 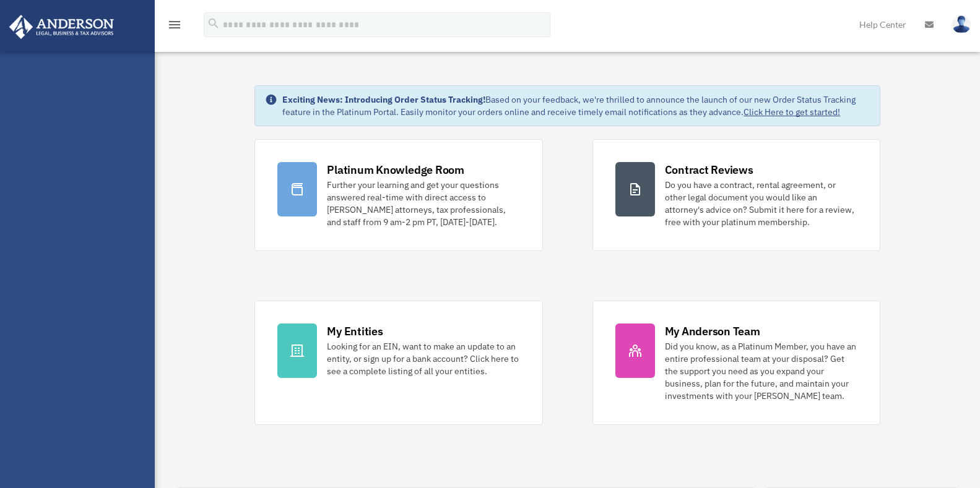 I want to click on strong: Exciting News: Introducing Order Status Tracking!, so click(x=384, y=99).